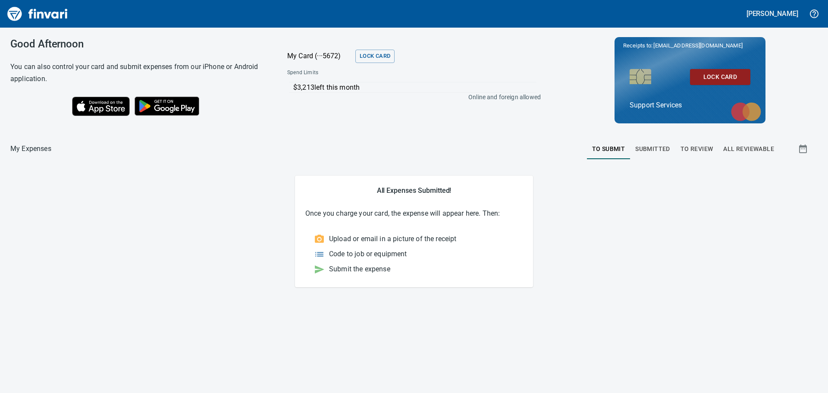 This screenshot has height=393, width=828. Describe the element at coordinates (167, 106) in the screenshot. I see `img: Get it on Google Play` at that location.